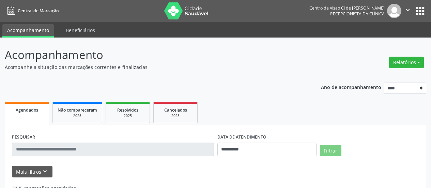  Describe the element at coordinates (27, 110) in the screenshot. I see `span: Agendados` at that location.